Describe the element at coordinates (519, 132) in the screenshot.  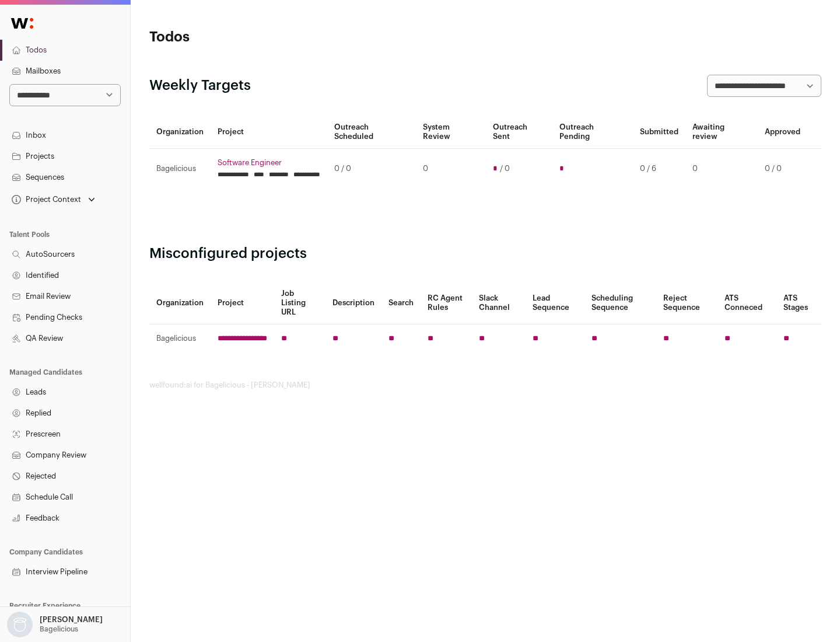
I see `th: Outreach Sent` at that location.